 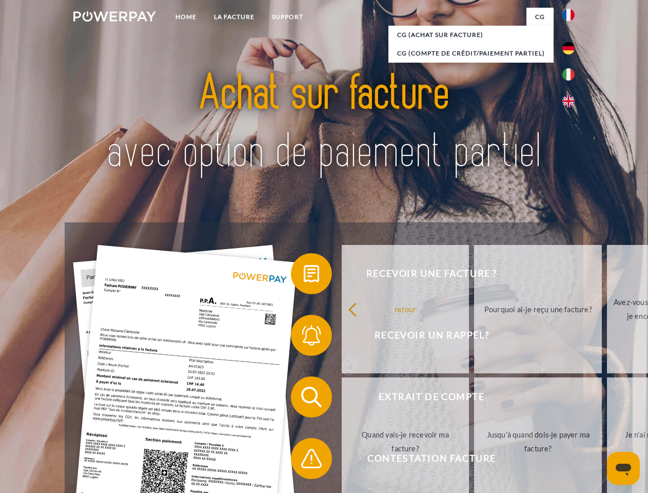 I want to click on a: Recevoir un rappel?, so click(x=424, y=335).